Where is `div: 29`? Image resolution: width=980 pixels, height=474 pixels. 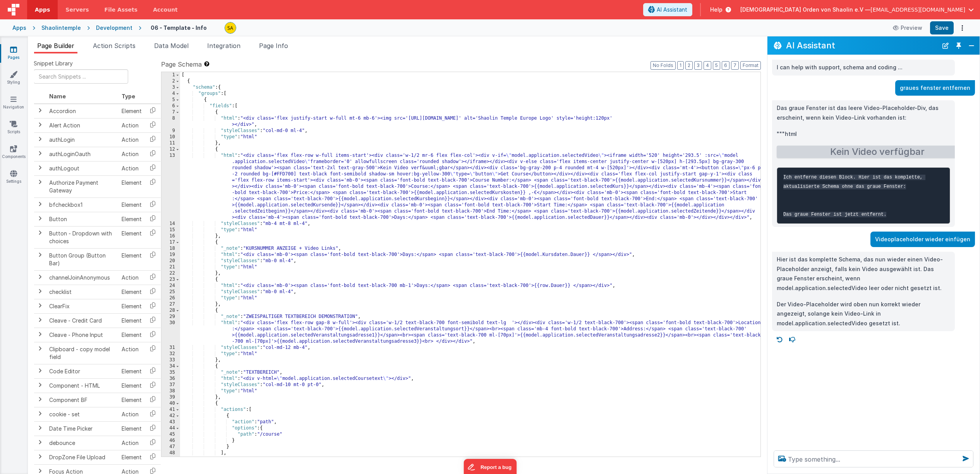
div: 29 is located at coordinates (171, 317).